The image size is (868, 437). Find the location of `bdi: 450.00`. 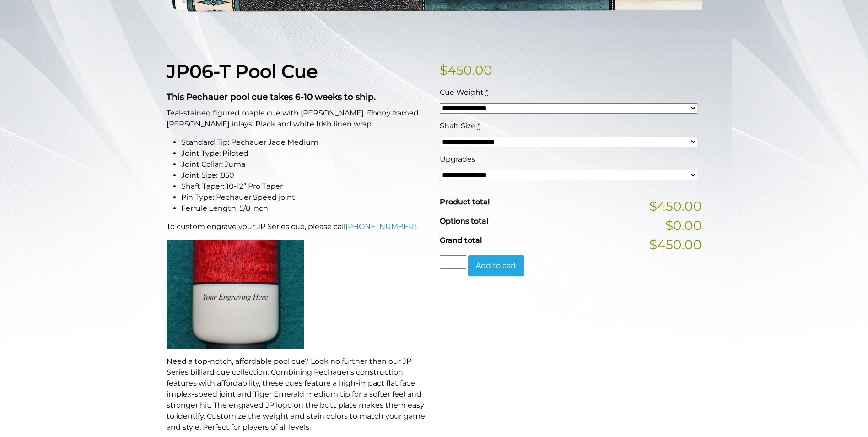

bdi: 450.00 is located at coordinates (466, 70).